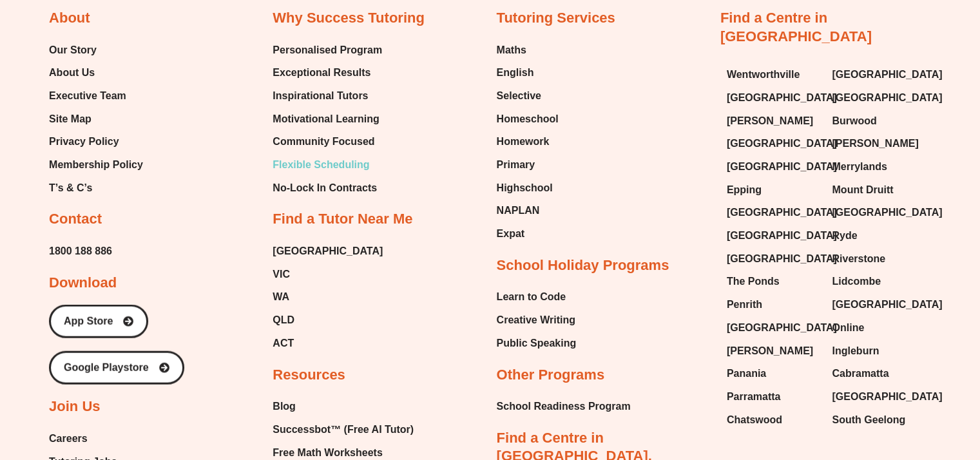 The height and width of the screenshot is (460, 980). Describe the element at coordinates (74, 406) in the screenshot. I see `h2: Join Us` at that location.